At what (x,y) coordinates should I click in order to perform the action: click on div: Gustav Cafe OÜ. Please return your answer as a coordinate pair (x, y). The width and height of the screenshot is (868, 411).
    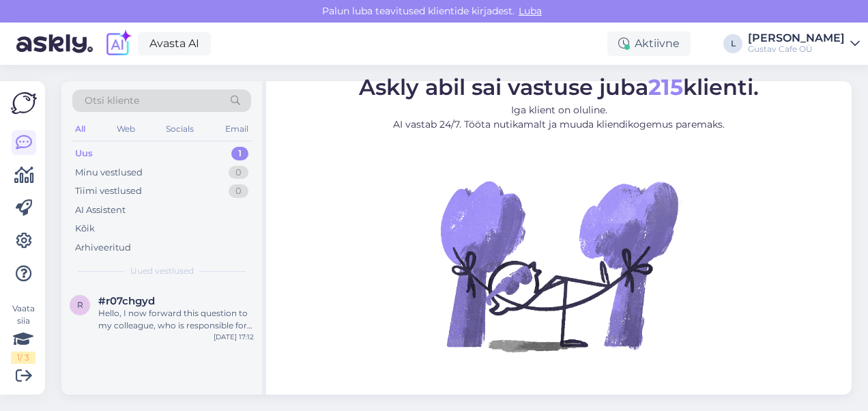
    Looking at the image, I should click on (796, 49).